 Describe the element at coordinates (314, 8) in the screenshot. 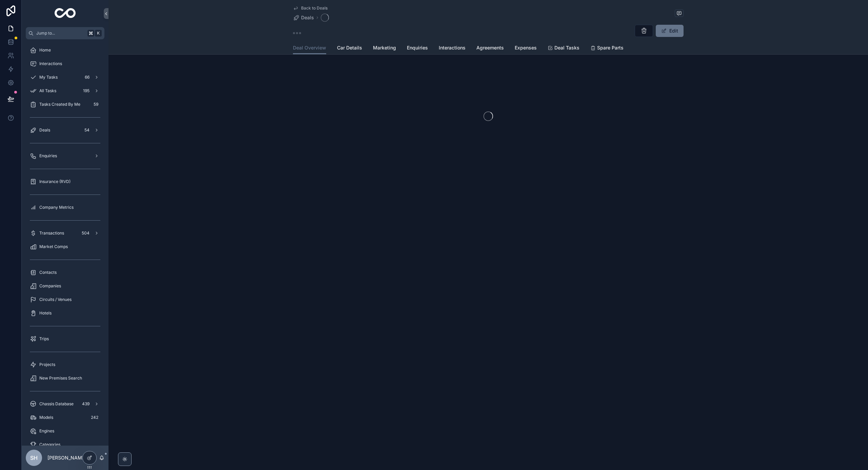

I see `span: Back to Deals` at that location.